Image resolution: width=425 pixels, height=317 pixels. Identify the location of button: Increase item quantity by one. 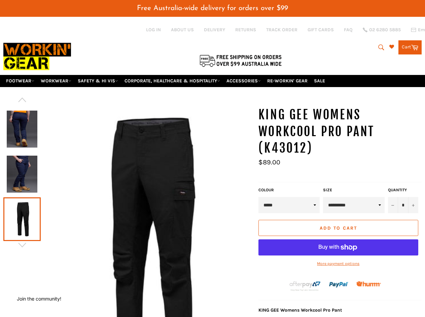
(413, 205).